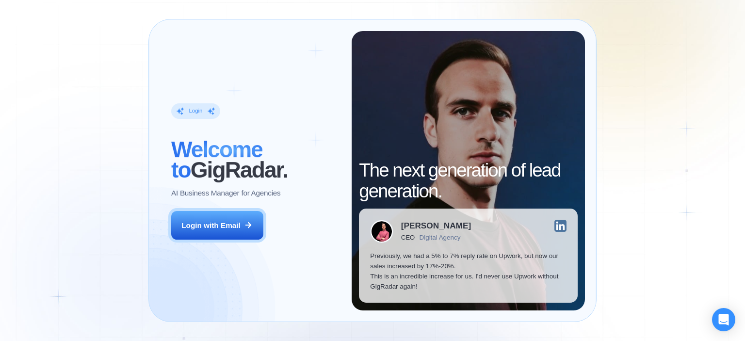 The height and width of the screenshot is (341, 745). Describe the element at coordinates (256, 160) in the screenshot. I see `h2: ‍ GigRadar.` at that location.